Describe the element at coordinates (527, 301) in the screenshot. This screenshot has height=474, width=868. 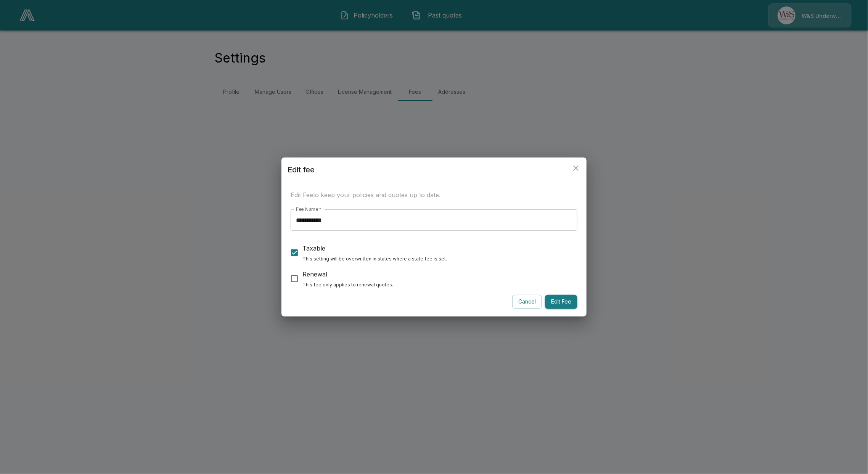
I see `button: Cancel` at that location.